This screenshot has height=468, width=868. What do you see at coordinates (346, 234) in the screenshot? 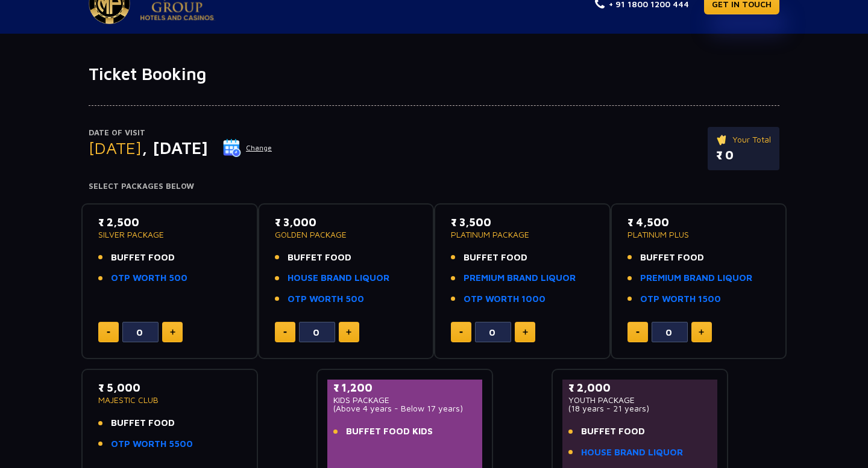
I see `p: GOLDEN PACKAGE` at bounding box center [346, 234].